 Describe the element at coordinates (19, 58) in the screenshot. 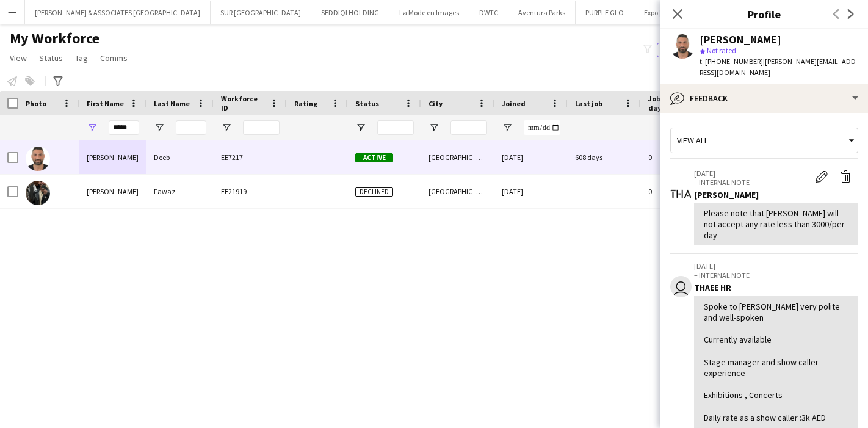

I see `a: View` at that location.